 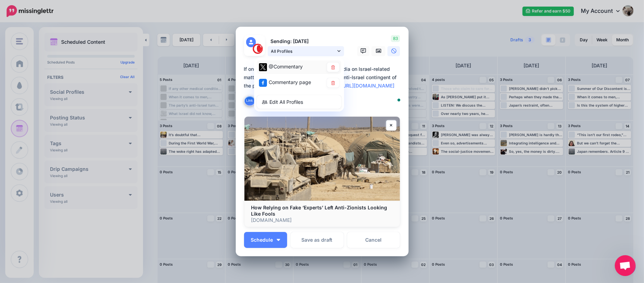 What do you see at coordinates (299, 102) in the screenshot?
I see `a: Edit All Profiles` at bounding box center [299, 102].